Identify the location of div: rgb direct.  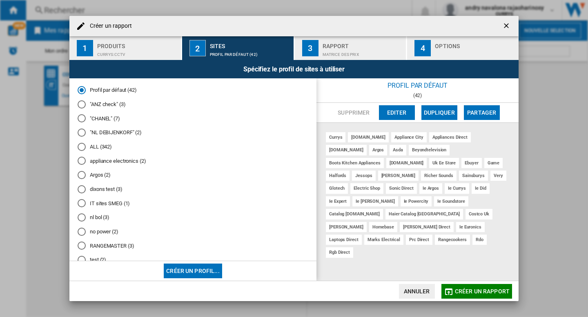
(339, 252).